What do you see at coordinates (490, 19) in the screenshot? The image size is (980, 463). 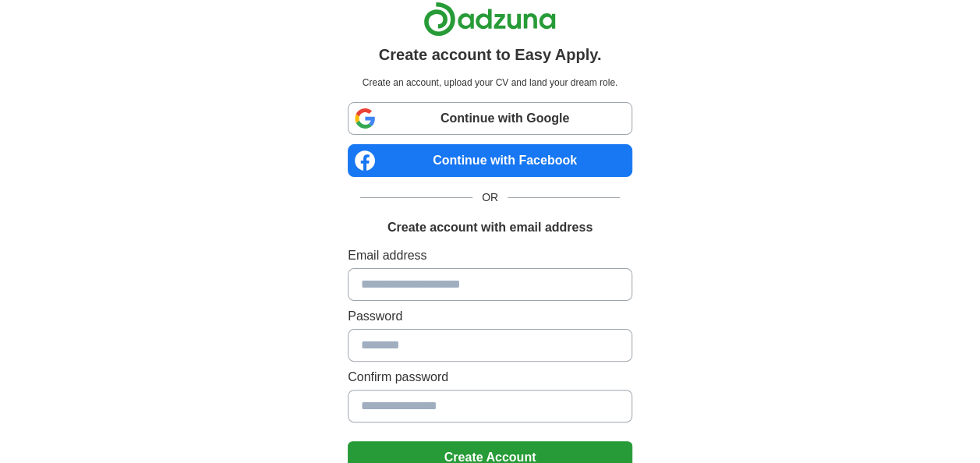 I see `img: Adzuna logo` at bounding box center [490, 19].